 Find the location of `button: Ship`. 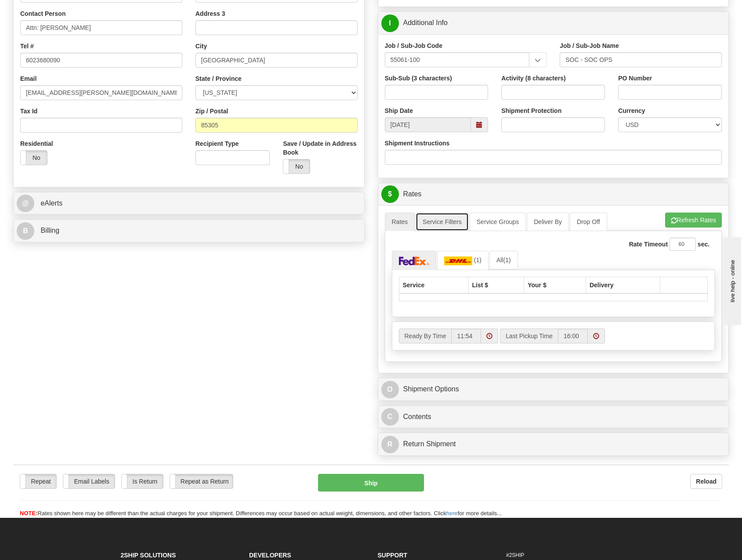

button: Ship is located at coordinates (371, 483).